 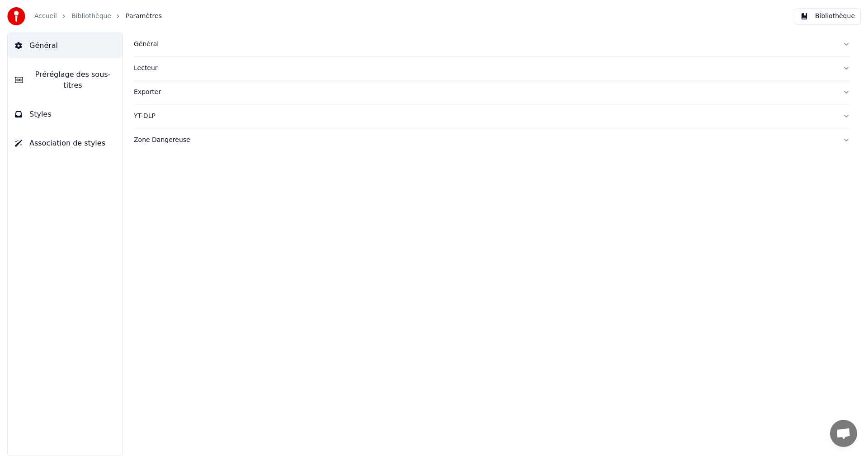 What do you see at coordinates (67, 143) in the screenshot?
I see `span: Association de styles` at bounding box center [67, 143].